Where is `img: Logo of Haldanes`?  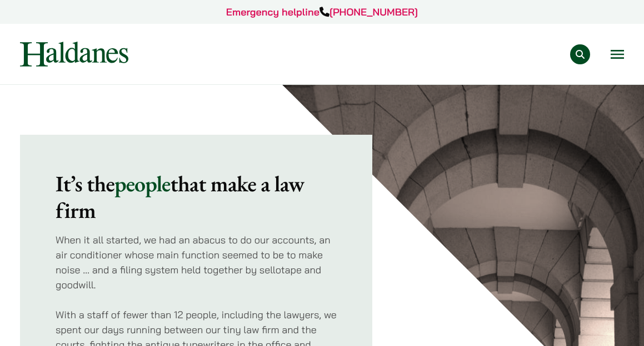 img: Logo of Haldanes is located at coordinates (74, 54).